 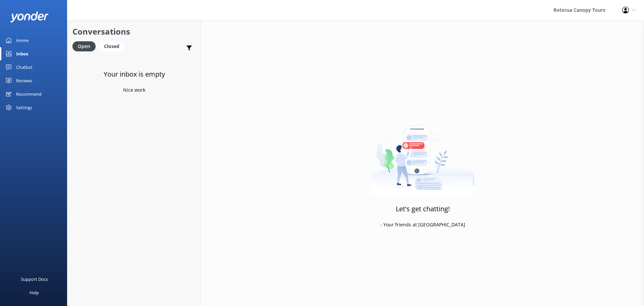 I want to click on h3: Let's get chatting!, so click(x=422, y=209).